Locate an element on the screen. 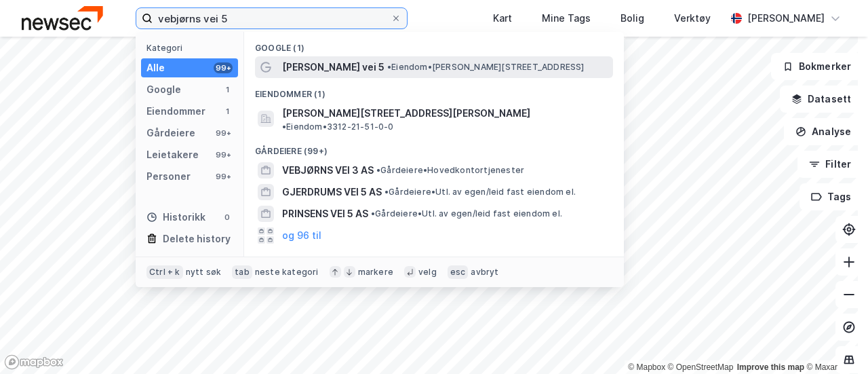 This screenshot has height=374, width=868. div: markere is located at coordinates (376, 273).